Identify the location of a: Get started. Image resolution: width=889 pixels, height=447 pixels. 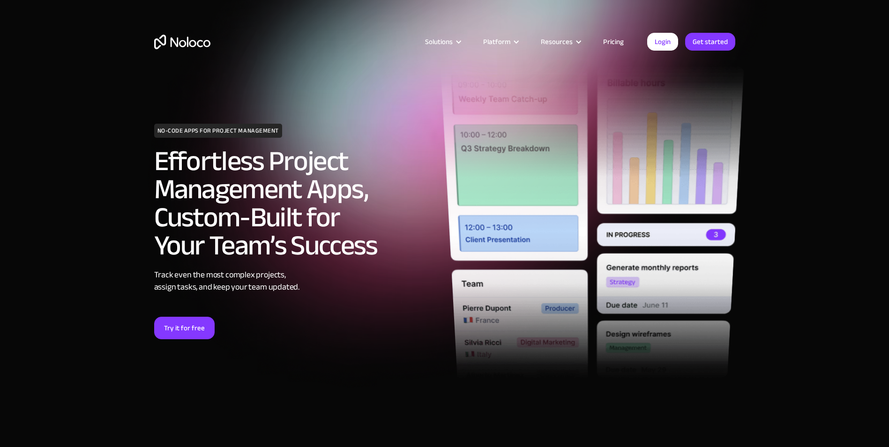
(710, 42).